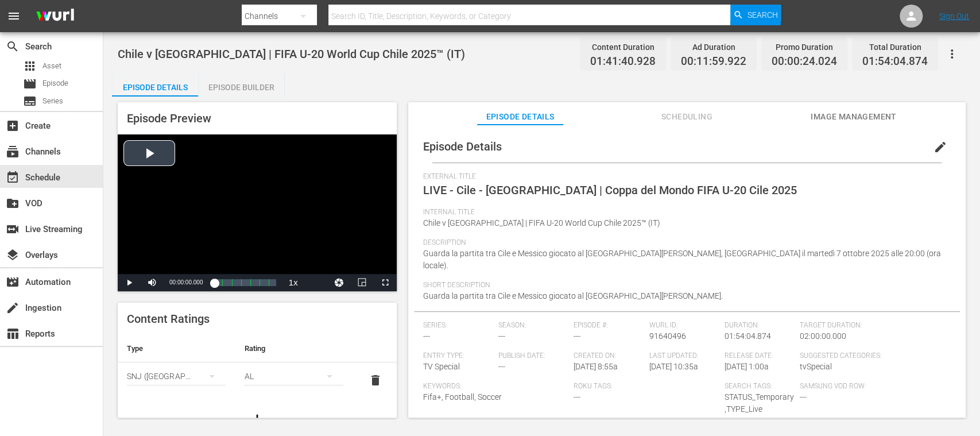 This screenshot has height=436, width=980. I want to click on span: Channels, so click(12, 152).